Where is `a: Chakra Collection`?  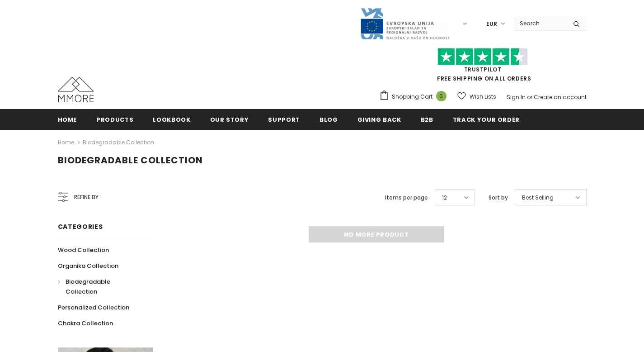 a: Chakra Collection is located at coordinates (85, 323).